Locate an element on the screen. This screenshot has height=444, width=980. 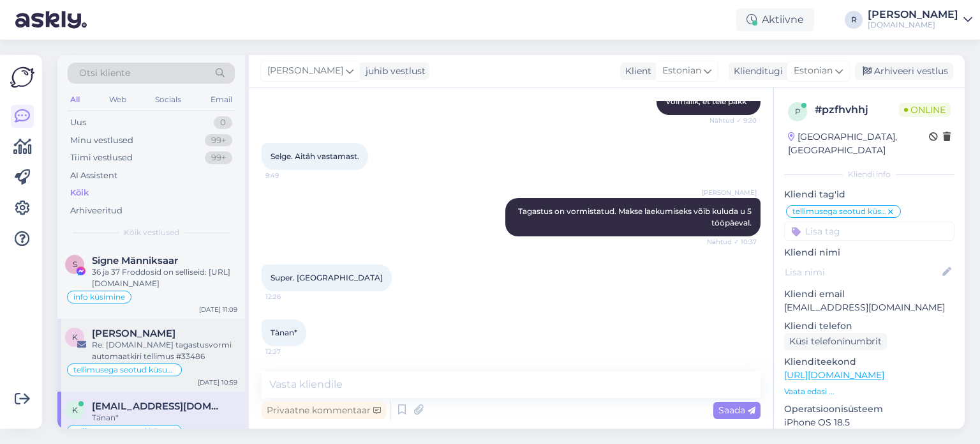
span: Tänan* is located at coordinates (284, 332).